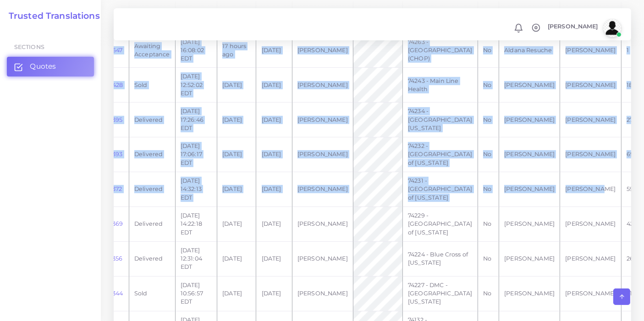 This screenshot has height=321, width=644. I want to click on span: Sections, so click(29, 46).